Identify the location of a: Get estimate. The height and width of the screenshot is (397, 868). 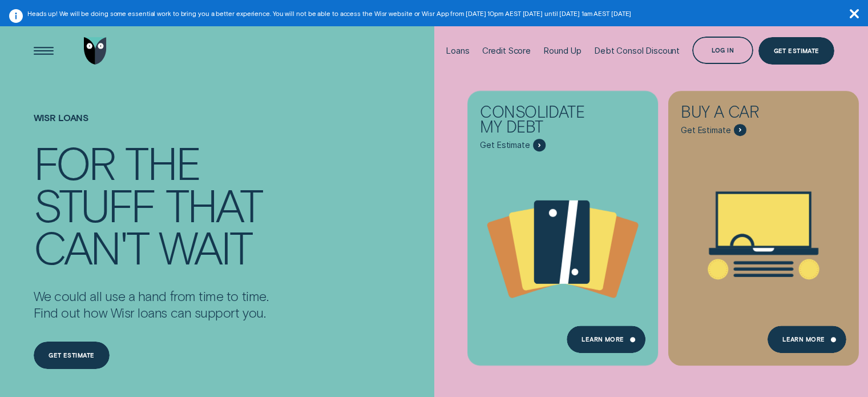
(71, 355).